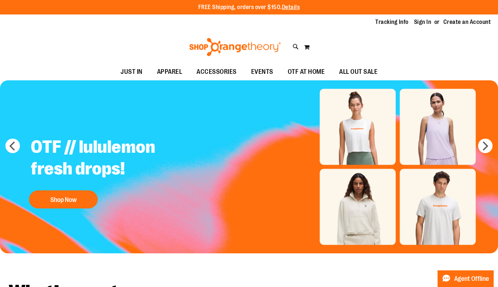  Describe the element at coordinates (467, 22) in the screenshot. I see `a: Create an Account` at that location.